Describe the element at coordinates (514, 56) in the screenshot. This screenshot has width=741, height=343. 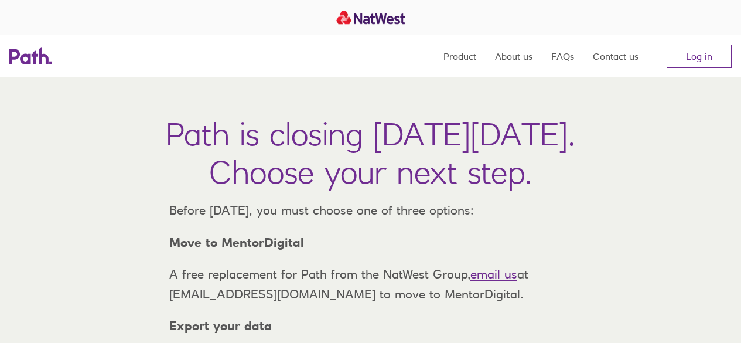
I see `a: About us` at that location.